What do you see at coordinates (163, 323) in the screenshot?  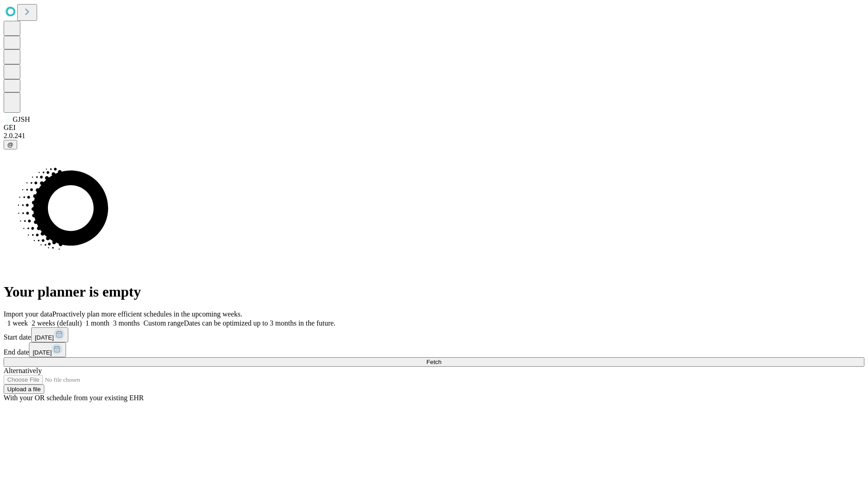 I see `span: Custom range` at bounding box center [163, 323].